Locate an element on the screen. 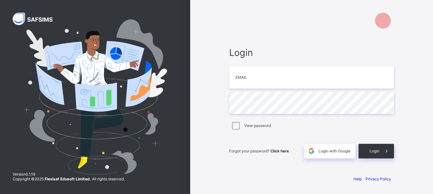 The image size is (433, 194). span: Copyright © 2025 All rights reserved. is located at coordinates (68, 178).